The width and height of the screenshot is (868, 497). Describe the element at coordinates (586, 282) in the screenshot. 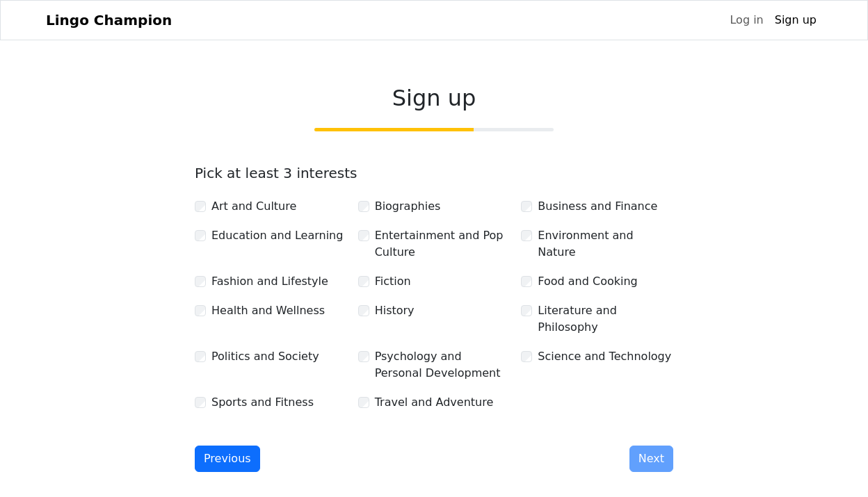

I see `label: Food and Cooking` at that location.